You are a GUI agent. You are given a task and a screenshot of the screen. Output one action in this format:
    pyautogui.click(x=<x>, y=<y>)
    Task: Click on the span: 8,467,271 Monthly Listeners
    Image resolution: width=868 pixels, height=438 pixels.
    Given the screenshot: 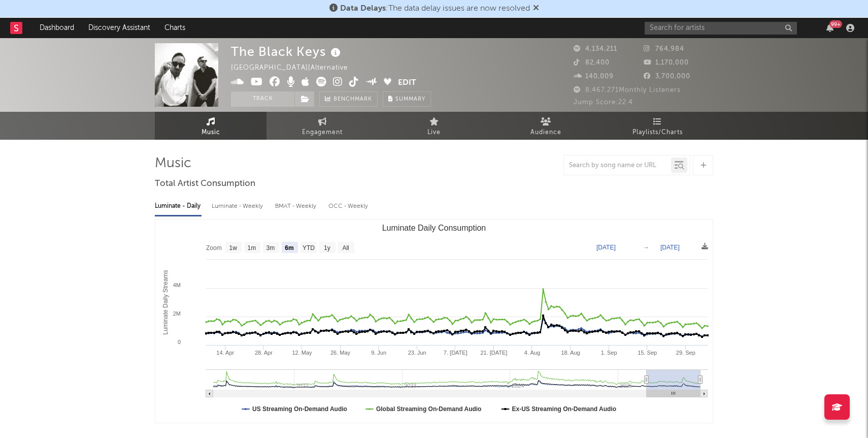 What is the action you would take?
    pyautogui.click(x=627, y=90)
    